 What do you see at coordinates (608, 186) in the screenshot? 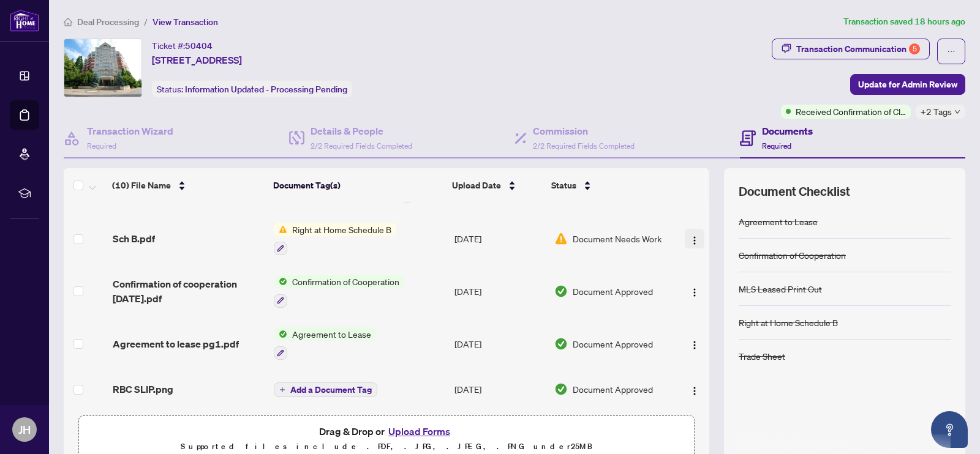
I see `th: Status` at bounding box center [608, 186].